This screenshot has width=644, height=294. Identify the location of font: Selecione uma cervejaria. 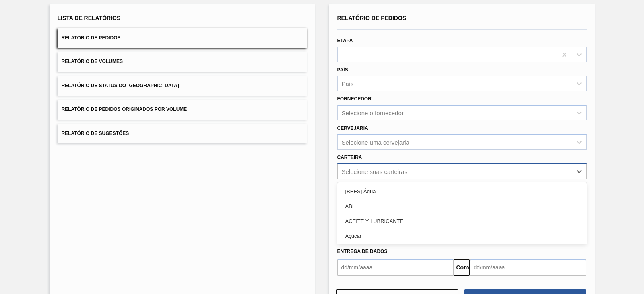
(376, 142).